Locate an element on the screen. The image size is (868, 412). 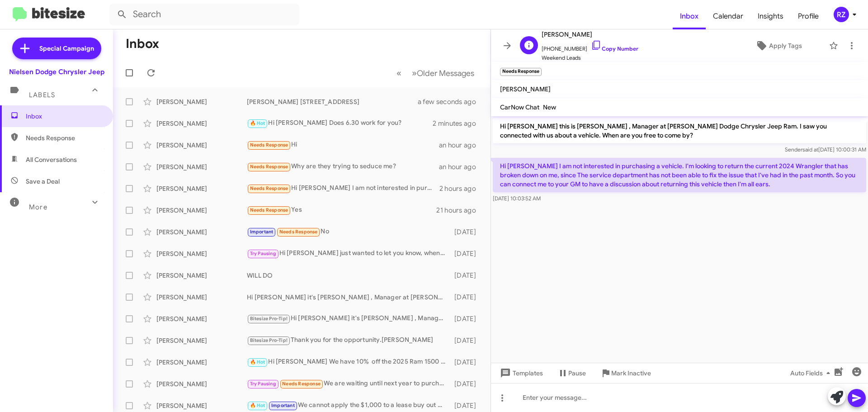
span: Mark Inactive is located at coordinates (631, 373).